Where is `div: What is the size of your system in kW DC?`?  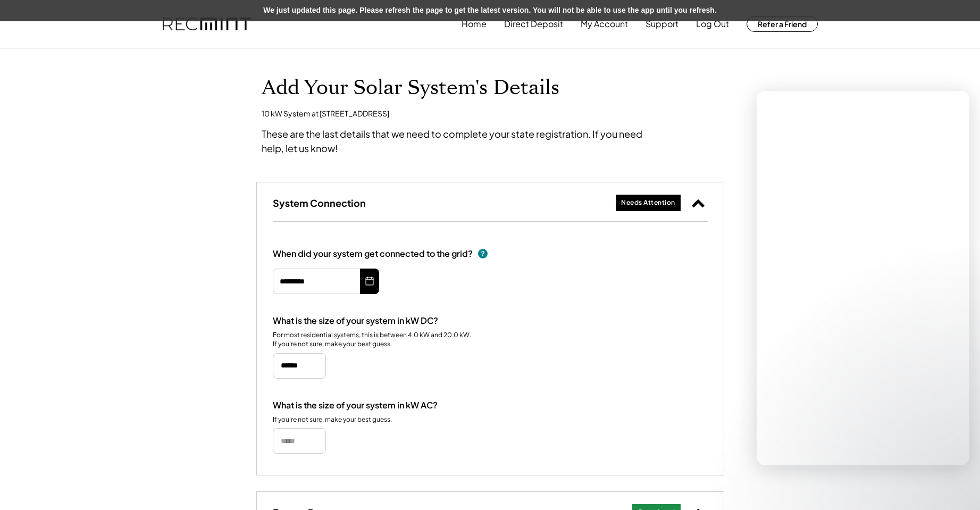 div: What is the size of your system in kW DC? is located at coordinates (355, 321).